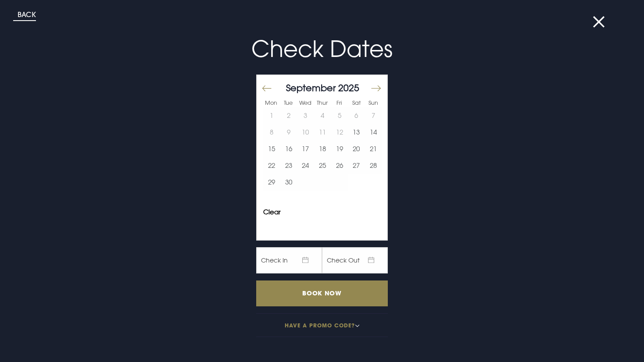 The height and width of the screenshot is (362, 644). What do you see at coordinates (356, 166) in the screenshot?
I see `td: Choose Saturday, September 27, 2025 as your start date.` at bounding box center [356, 166].